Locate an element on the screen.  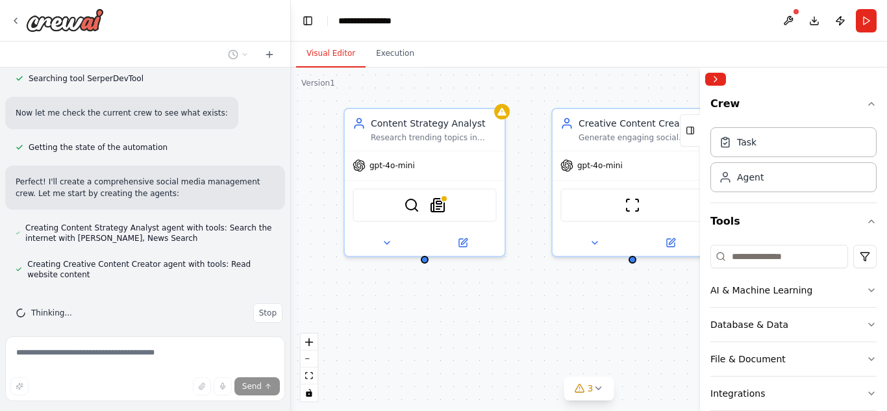
div: Agent is located at coordinates (750, 177).